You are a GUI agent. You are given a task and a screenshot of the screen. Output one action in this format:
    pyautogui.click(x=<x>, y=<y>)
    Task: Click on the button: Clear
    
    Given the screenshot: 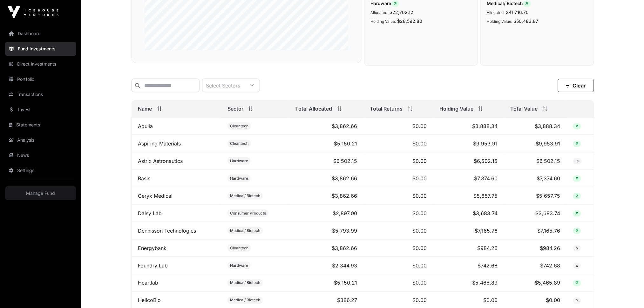 What is the action you would take?
    pyautogui.click(x=576, y=86)
    